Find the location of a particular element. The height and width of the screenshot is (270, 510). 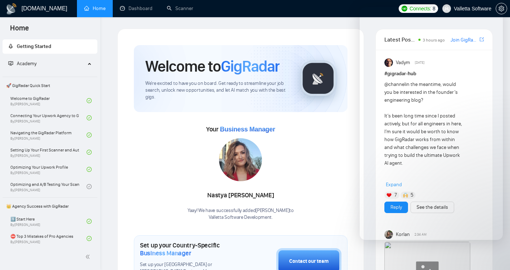

img: upwork-logo.png is located at coordinates (405, 9).